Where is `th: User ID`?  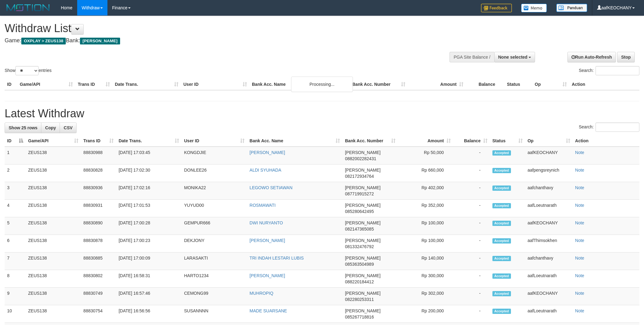 th: User ID is located at coordinates (215, 84).